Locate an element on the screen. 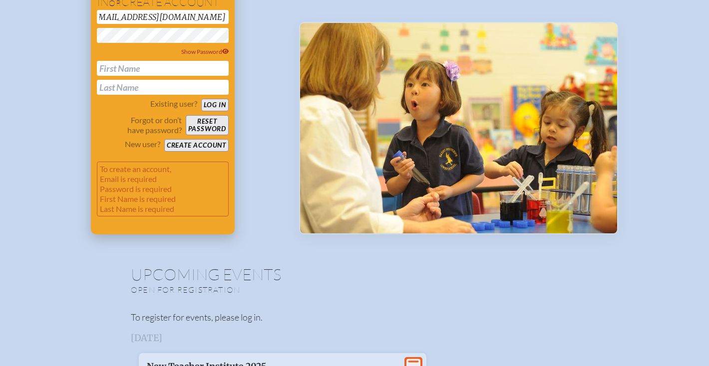 The height and width of the screenshot is (366, 709). p: Existing user? is located at coordinates (174, 104).